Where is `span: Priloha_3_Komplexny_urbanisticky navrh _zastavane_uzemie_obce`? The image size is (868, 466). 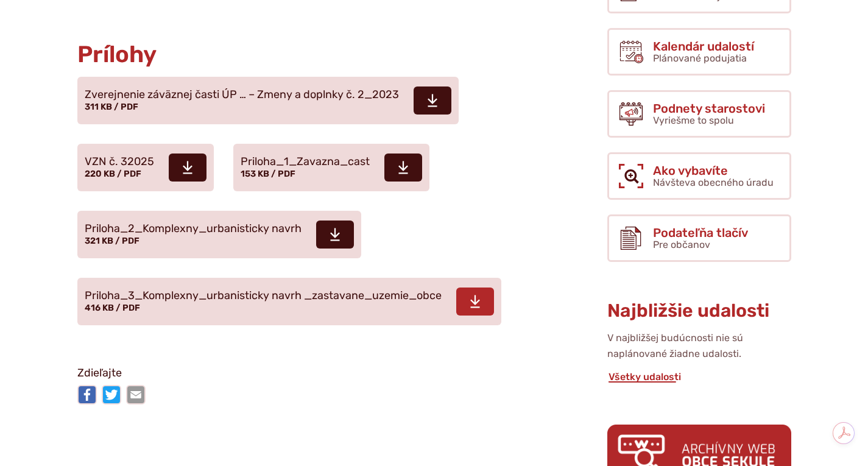 span: Priloha_3_Komplexny_urbanisticky navrh _zastavane_uzemie_obce is located at coordinates (263, 297).